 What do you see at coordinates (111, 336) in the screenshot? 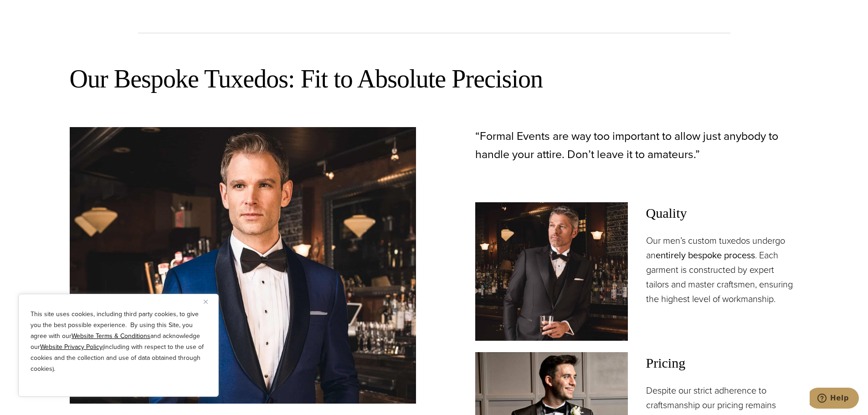
I see `u: Website Terms & Conditions` at bounding box center [111, 336].